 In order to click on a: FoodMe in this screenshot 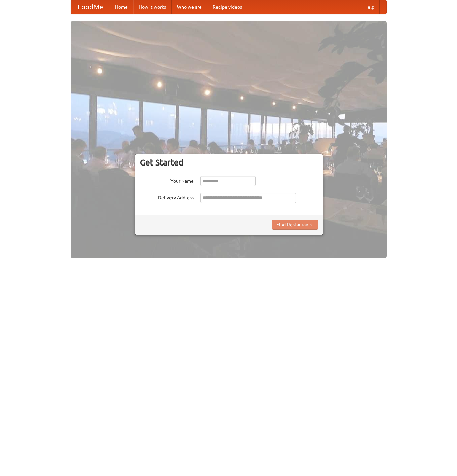, I will do `click(90, 7)`.